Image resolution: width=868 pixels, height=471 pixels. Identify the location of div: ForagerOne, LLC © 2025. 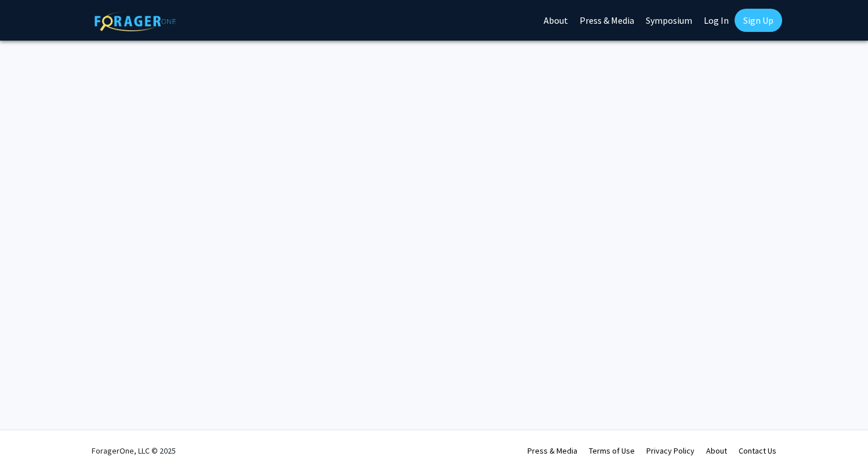
(134, 450).